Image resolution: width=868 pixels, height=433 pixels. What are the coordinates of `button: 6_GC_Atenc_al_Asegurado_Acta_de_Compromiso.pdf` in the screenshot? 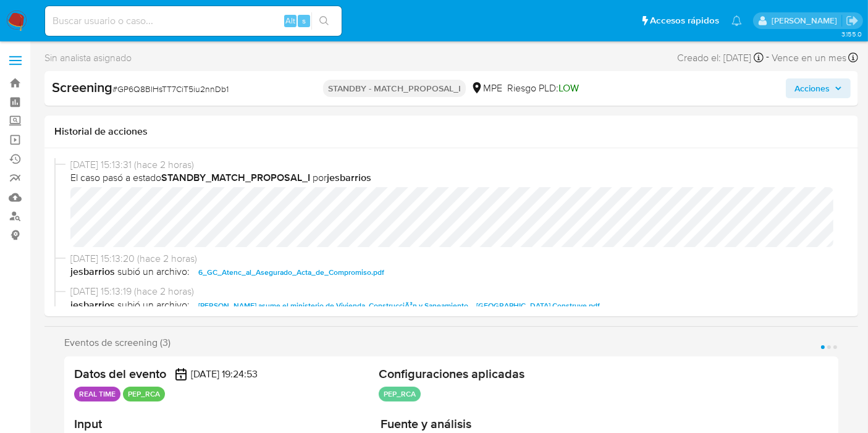 It's located at (291, 272).